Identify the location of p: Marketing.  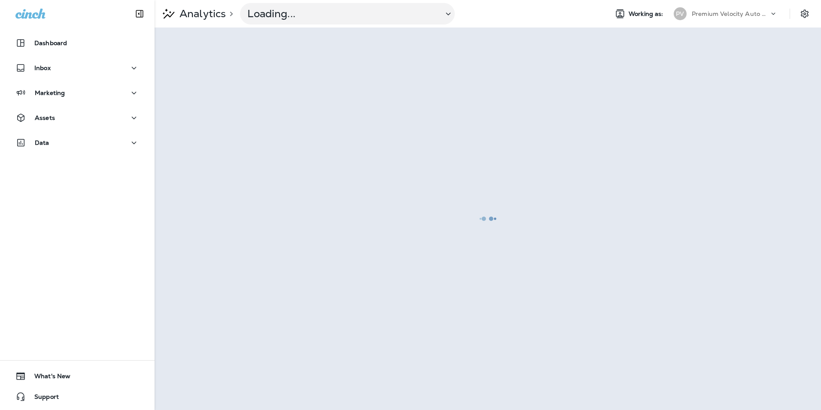
(50, 93).